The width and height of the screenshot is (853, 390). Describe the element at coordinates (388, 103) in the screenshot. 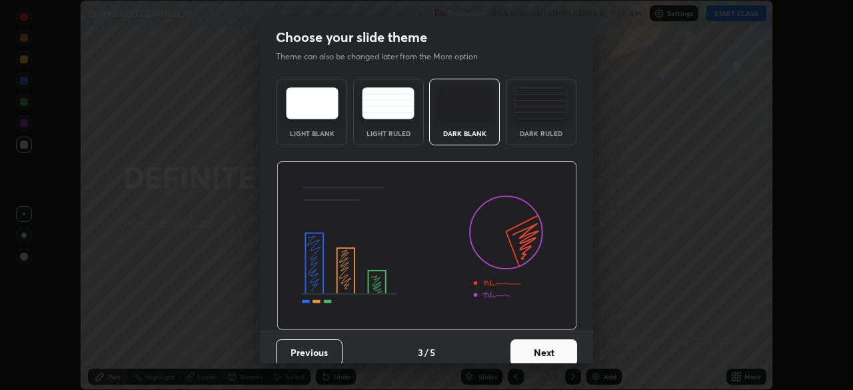

I see `img: lightRuledTheme.5fabf969.svg` at that location.